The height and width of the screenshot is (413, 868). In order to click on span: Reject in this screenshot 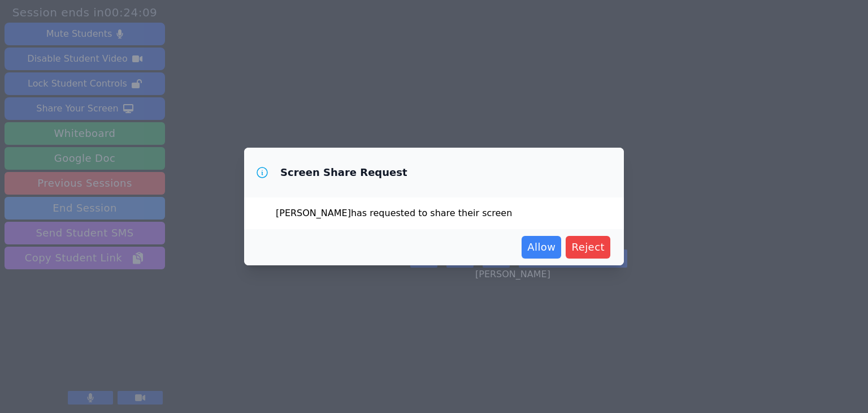, I will do `click(588, 247)`.